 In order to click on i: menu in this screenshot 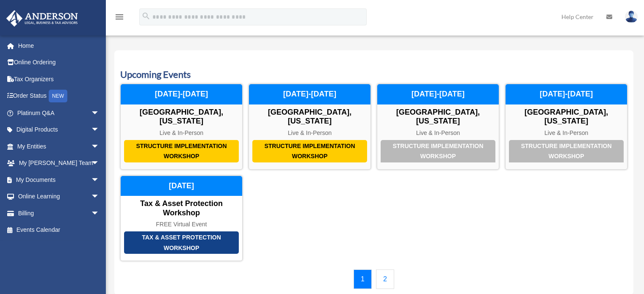, I will do `click(120, 17)`.